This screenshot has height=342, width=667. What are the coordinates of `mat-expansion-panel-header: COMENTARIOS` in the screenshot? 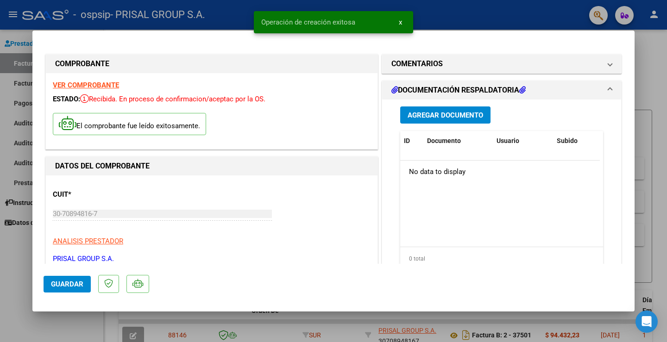 It's located at (502, 64).